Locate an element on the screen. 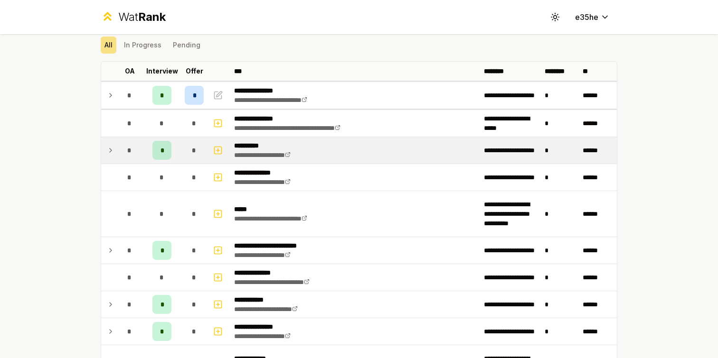 The height and width of the screenshot is (358, 718). p: Interview is located at coordinates (162, 71).